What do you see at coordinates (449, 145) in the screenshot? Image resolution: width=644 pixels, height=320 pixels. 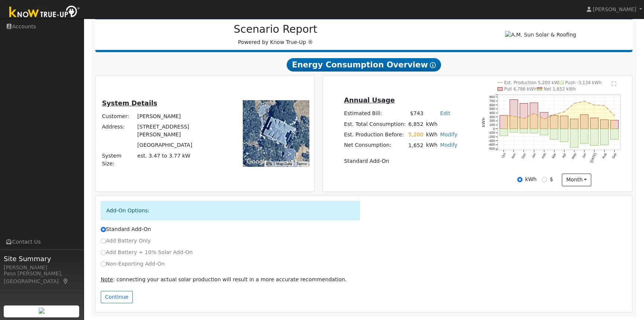 I see `a: Modify` at bounding box center [449, 145].